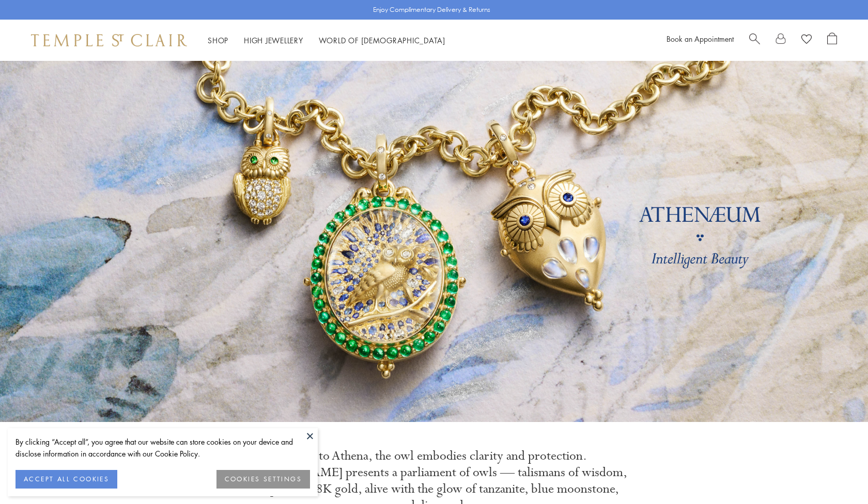 The height and width of the screenshot is (504, 868). I want to click on a: Search, so click(754, 40).